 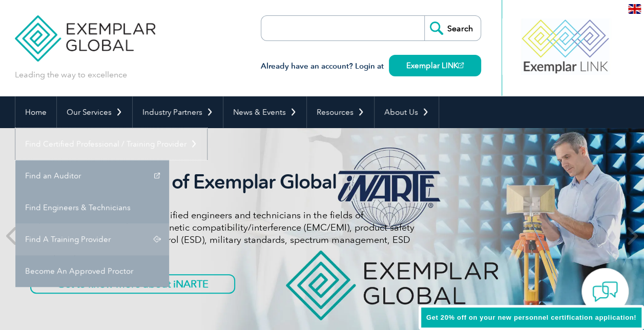 I want to click on h2: iNARTE is a Part of Exemplar Global, so click(x=222, y=182).